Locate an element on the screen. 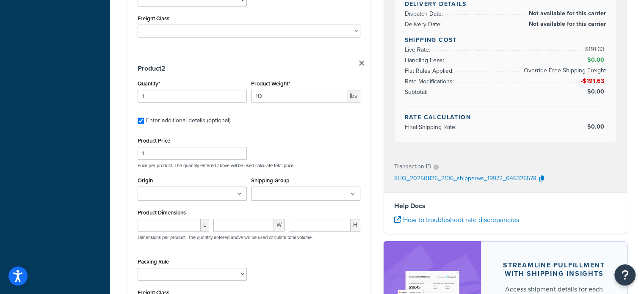  input: 0.0 is located at coordinates (192, 96).